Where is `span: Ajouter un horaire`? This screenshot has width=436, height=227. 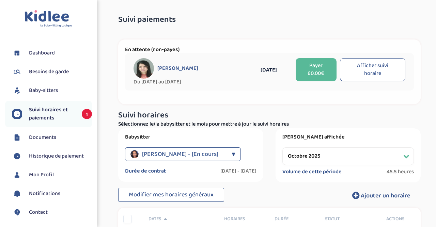
span: Ajouter un horaire is located at coordinates (385, 196).